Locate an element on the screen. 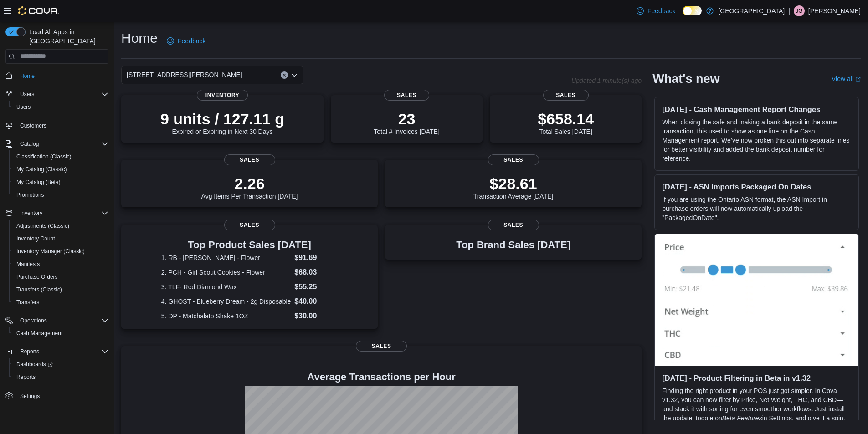 Image resolution: width=868 pixels, height=434 pixels. em: Beta Features is located at coordinates (743, 419).